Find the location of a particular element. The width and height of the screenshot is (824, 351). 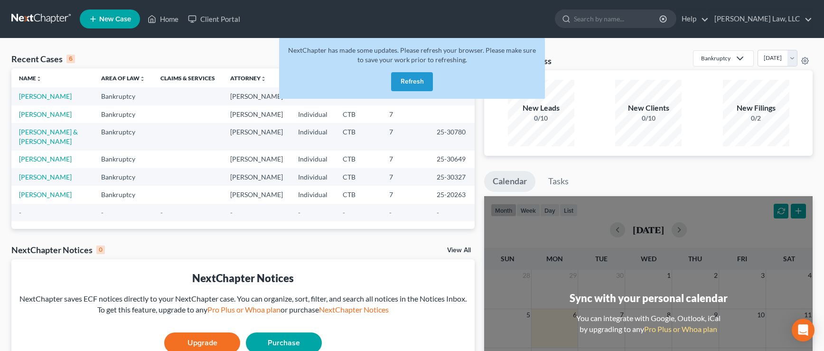

a: Client Portal is located at coordinates (214, 19).